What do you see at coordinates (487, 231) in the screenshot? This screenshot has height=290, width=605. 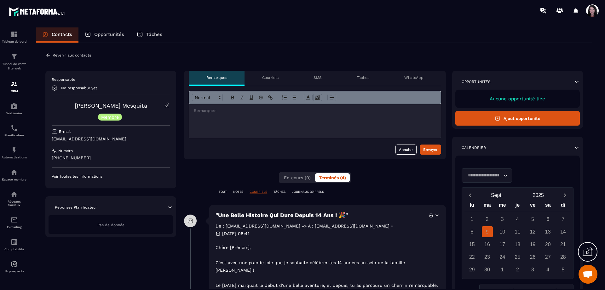 I see `div: 9` at bounding box center [487, 231].